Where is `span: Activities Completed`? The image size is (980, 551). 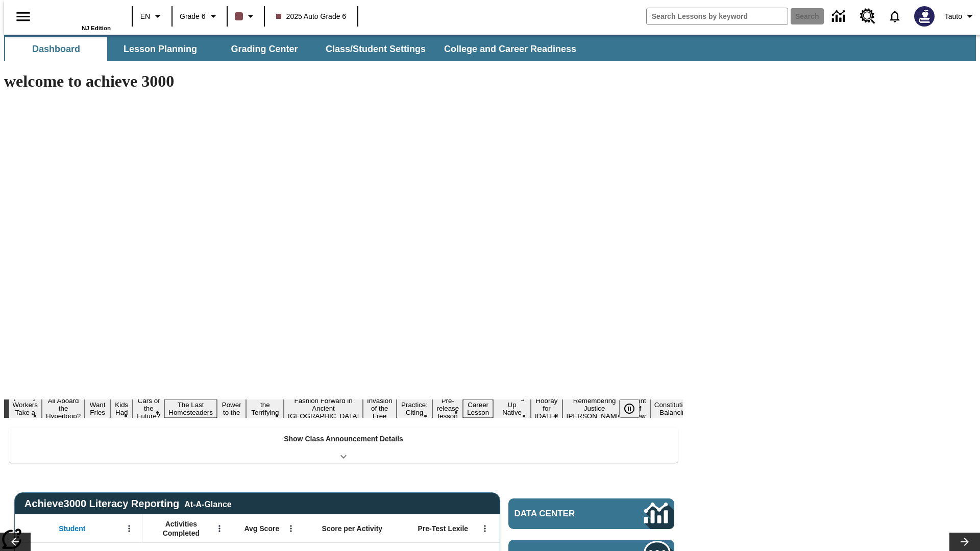
span: Activities Completed is located at coordinates (181, 529).